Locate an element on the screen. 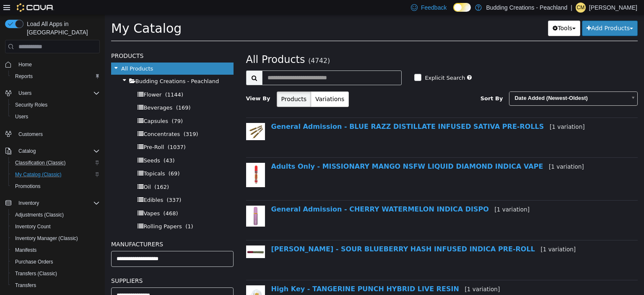  span: Capsules is located at coordinates (51, 106).